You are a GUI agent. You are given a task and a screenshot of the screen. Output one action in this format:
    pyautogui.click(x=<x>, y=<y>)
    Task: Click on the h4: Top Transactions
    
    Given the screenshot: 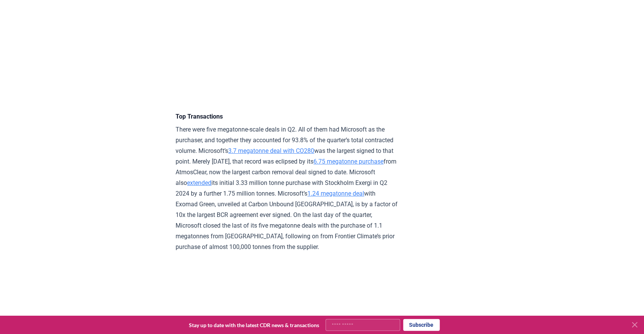 What is the action you would take?
    pyautogui.click(x=287, y=116)
    